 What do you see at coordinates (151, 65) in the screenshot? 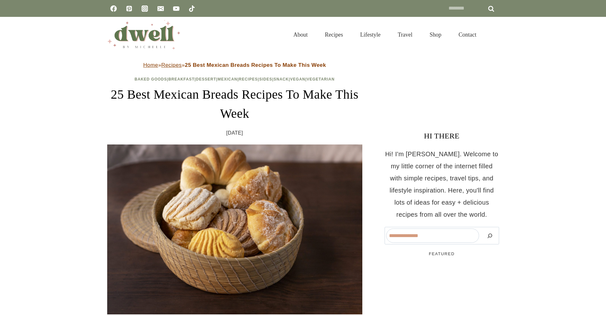
I see `a: Home` at bounding box center [151, 65].